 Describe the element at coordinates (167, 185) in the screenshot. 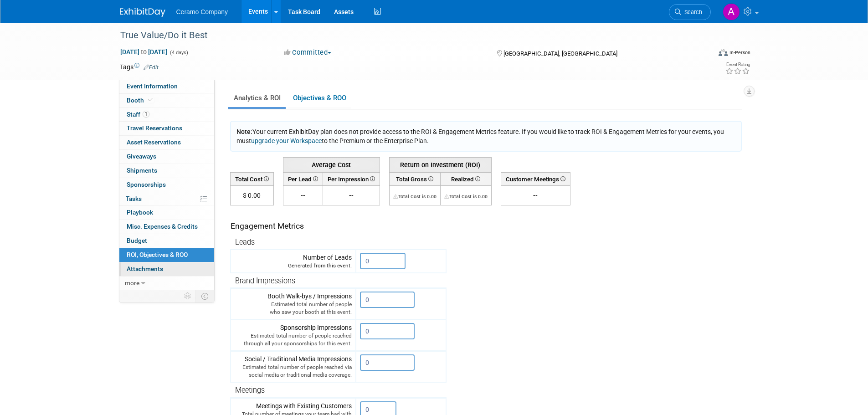

I see `a: Sponsorships` at that location.